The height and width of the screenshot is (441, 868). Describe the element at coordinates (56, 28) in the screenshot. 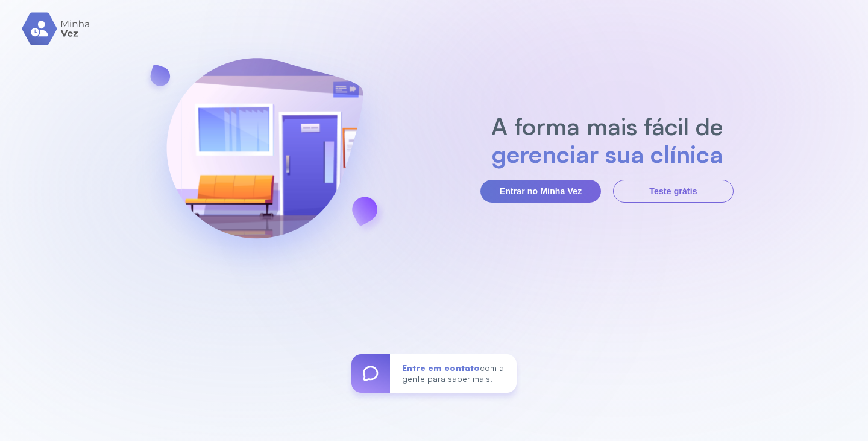

I see `img: logo.svg` at that location.